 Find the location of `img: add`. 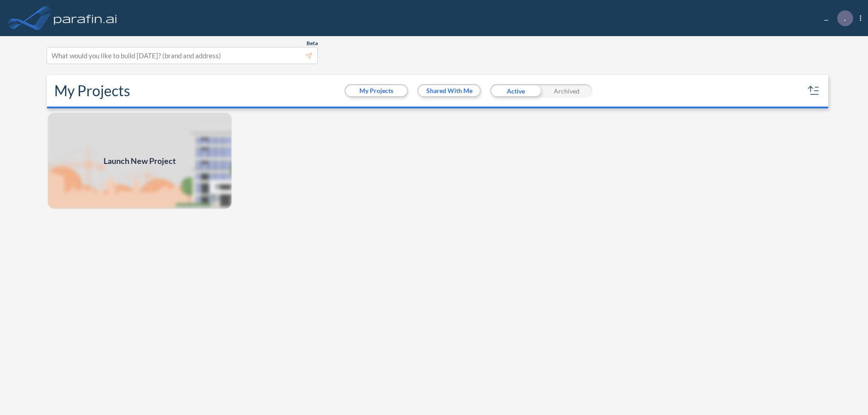

img: add is located at coordinates (140, 161).